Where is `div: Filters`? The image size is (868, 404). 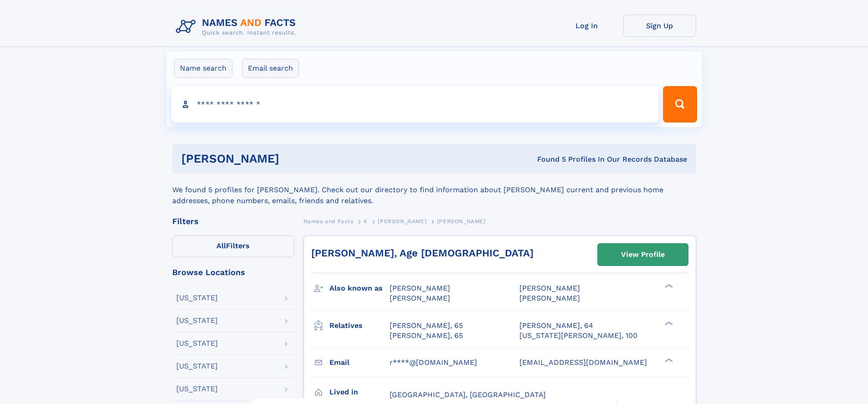
div: Filters is located at coordinates (233, 221).